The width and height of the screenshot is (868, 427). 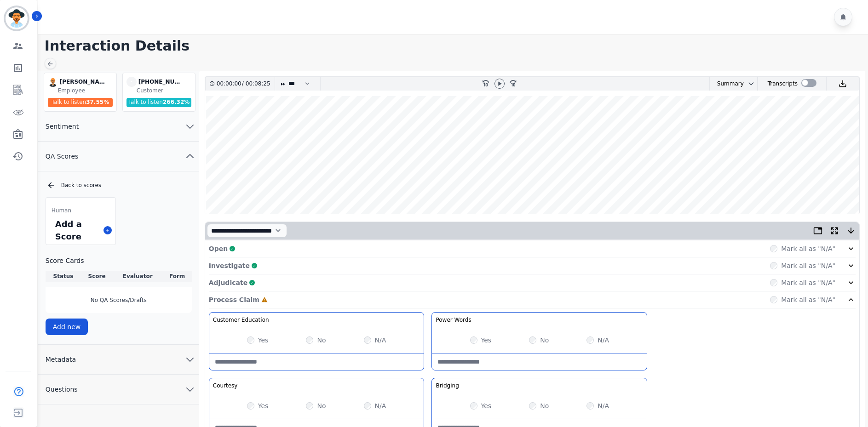 What do you see at coordinates (218, 248) in the screenshot?
I see `p: Open` at bounding box center [218, 248].